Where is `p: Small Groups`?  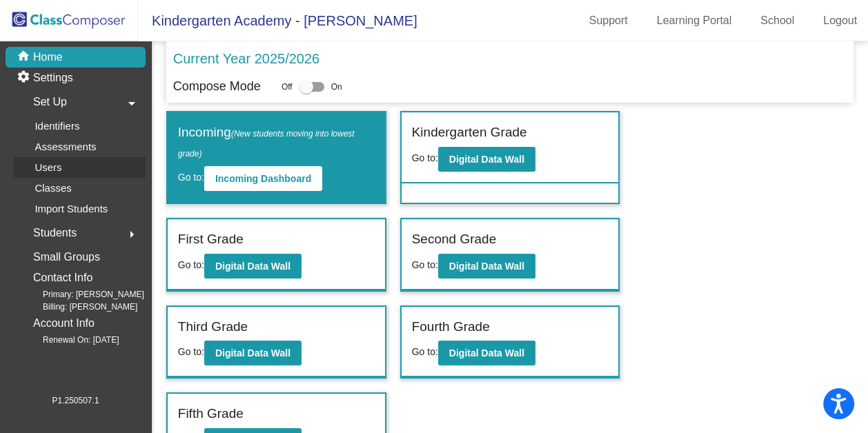 p: Small Groups is located at coordinates (66, 258).